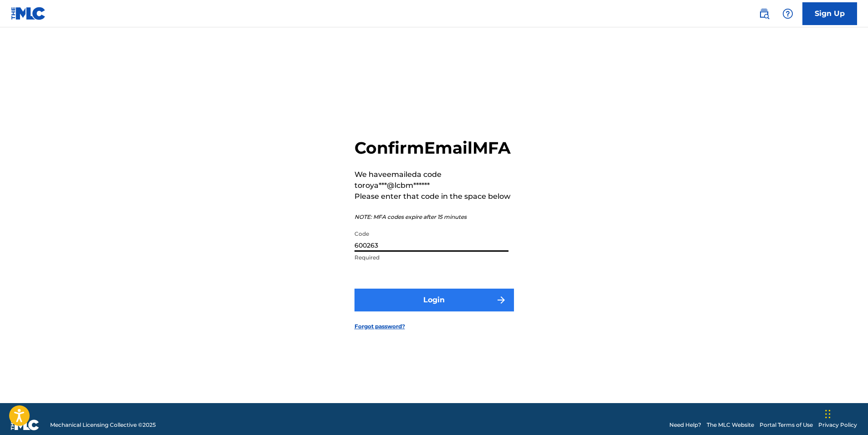  I want to click on a: The MLC Website, so click(730, 425).